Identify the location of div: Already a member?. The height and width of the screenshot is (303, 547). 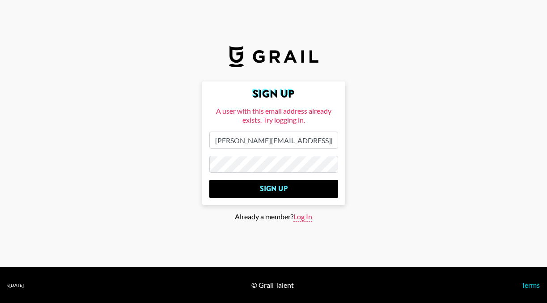
(273, 216).